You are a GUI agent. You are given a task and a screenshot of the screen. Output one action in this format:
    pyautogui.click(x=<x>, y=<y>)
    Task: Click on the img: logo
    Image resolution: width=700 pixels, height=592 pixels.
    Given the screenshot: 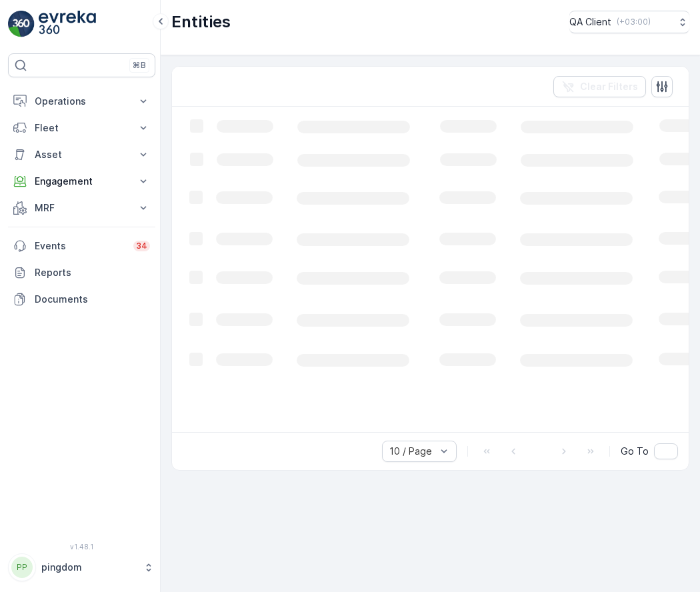 What is the action you would take?
    pyautogui.click(x=22, y=24)
    